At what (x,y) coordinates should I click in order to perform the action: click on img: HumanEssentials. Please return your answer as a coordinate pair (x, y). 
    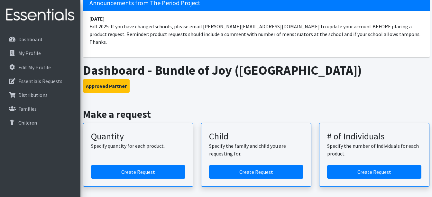
    Looking at the image, I should click on (40, 15).